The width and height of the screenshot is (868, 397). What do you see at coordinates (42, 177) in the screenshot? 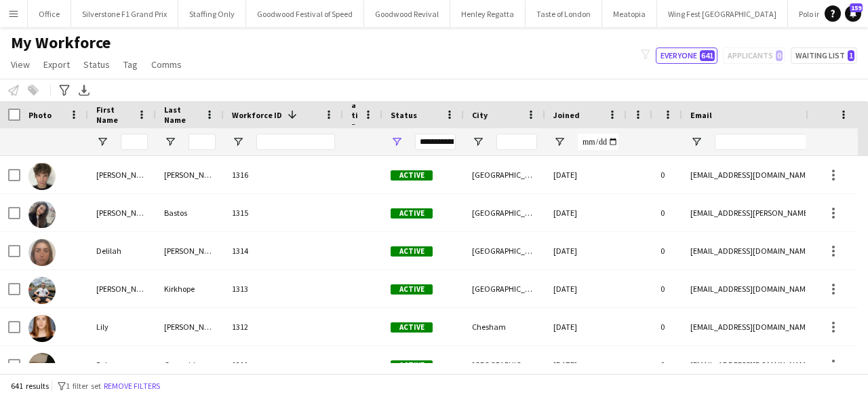
I see `img: Alexander Burch` at bounding box center [42, 177].